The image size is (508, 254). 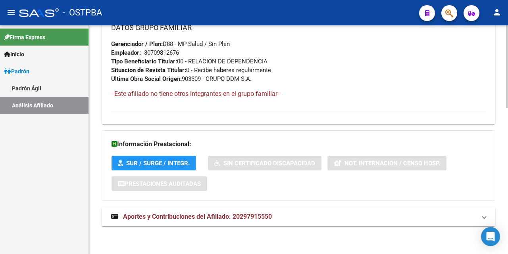 I want to click on span: Padrón, so click(x=17, y=71).